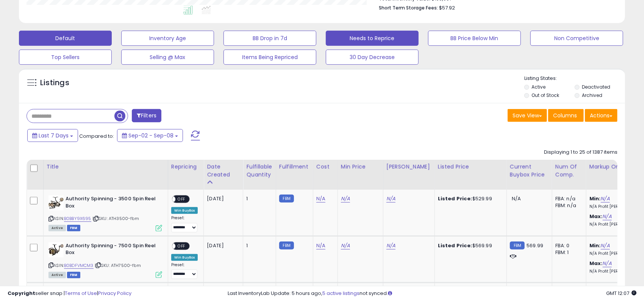 The height and width of the screenshot is (301, 644). Describe the element at coordinates (56, 203) in the screenshot. I see `img: 41B8nEFZs5L._SL40_.jpg` at that location.